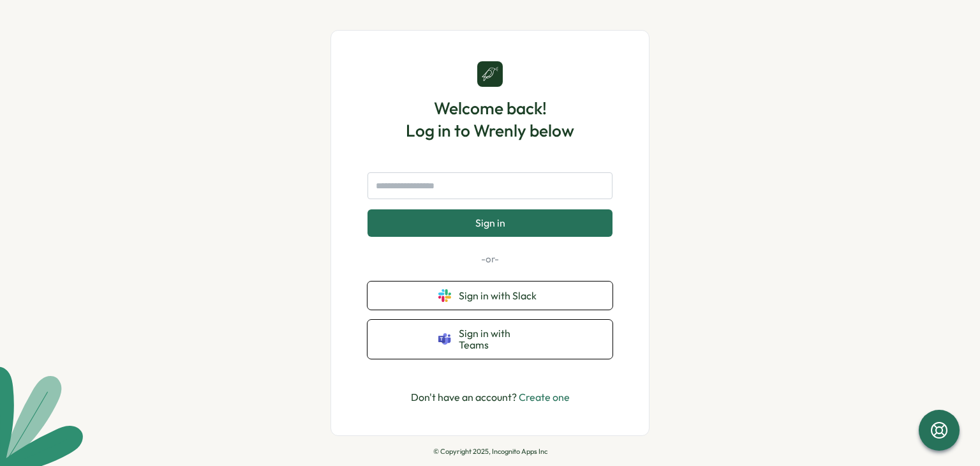  What do you see at coordinates (500, 295) in the screenshot?
I see `span: Sign in with Slack` at bounding box center [500, 295].